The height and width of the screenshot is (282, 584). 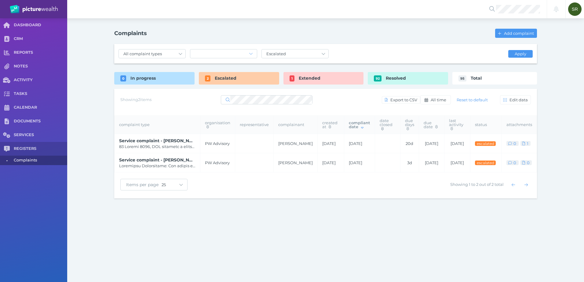 What do you see at coordinates (40, 25) in the screenshot?
I see `span: DASHBOARD` at bounding box center [40, 25].